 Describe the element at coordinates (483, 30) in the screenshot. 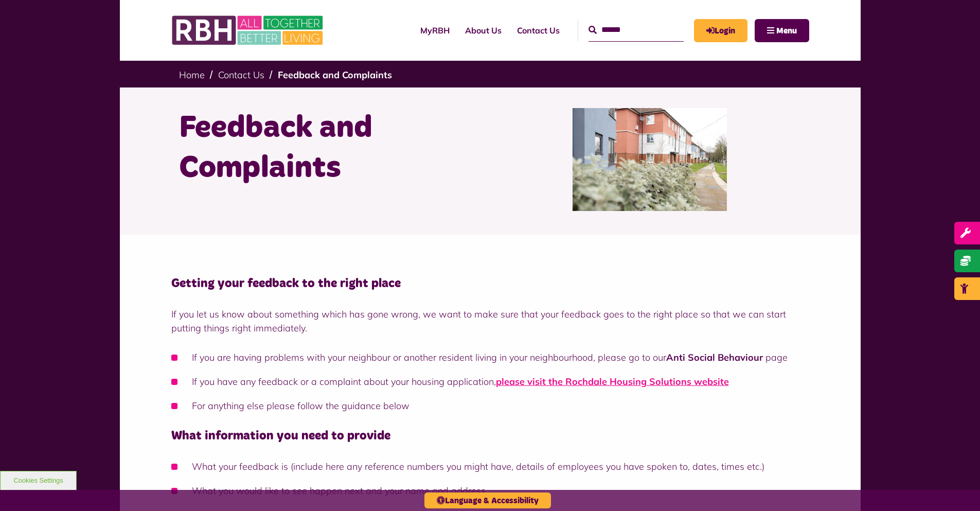

I see `a: About Us` at that location.